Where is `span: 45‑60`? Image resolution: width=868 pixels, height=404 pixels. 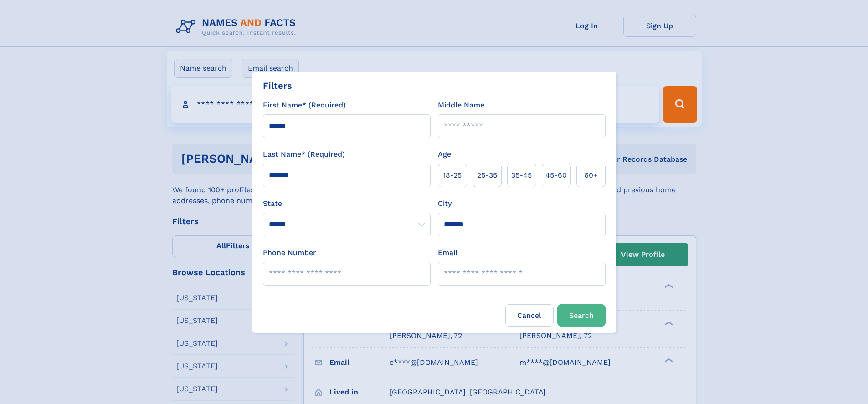
span: 45‑60 is located at coordinates (556, 175).